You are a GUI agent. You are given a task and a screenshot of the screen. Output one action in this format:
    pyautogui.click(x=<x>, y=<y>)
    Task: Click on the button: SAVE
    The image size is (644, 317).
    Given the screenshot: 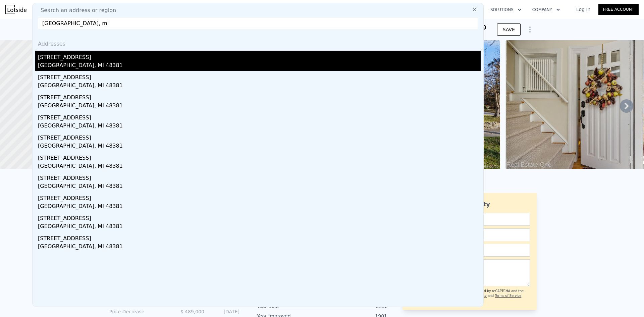 What is the action you would take?
    pyautogui.click(x=509, y=29)
    